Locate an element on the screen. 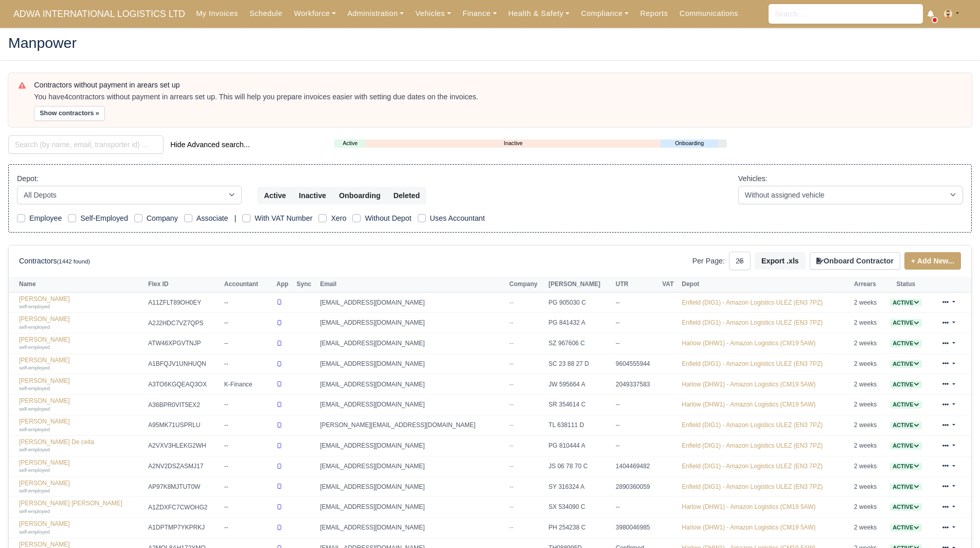 The height and width of the screenshot is (548, 980). th: Email is located at coordinates (412, 284).